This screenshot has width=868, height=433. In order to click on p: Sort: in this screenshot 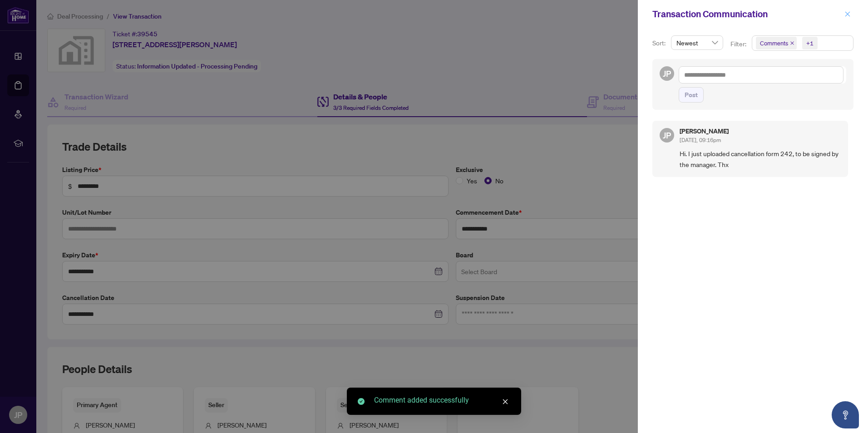, I will do `click(660, 43)`.